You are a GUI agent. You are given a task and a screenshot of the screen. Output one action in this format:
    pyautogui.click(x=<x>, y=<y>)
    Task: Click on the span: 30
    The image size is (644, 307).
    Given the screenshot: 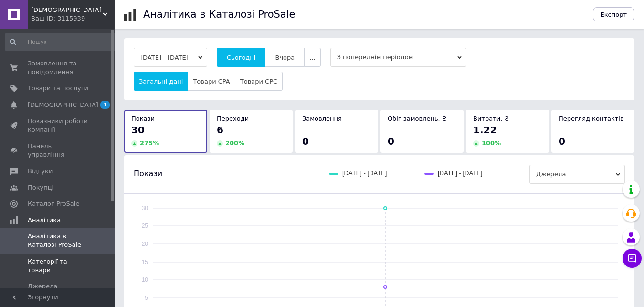 What is the action you would take?
    pyautogui.click(x=138, y=130)
    